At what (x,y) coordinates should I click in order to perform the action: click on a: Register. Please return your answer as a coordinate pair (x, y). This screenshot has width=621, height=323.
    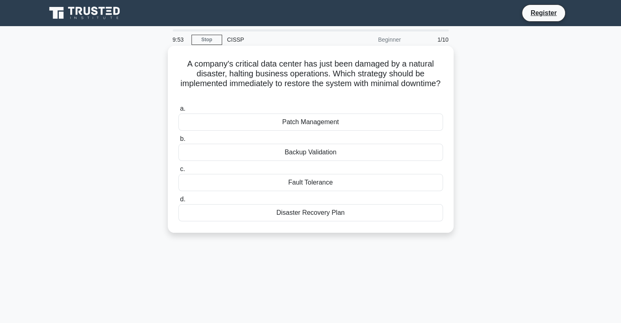
    Looking at the image, I should click on (543, 13).